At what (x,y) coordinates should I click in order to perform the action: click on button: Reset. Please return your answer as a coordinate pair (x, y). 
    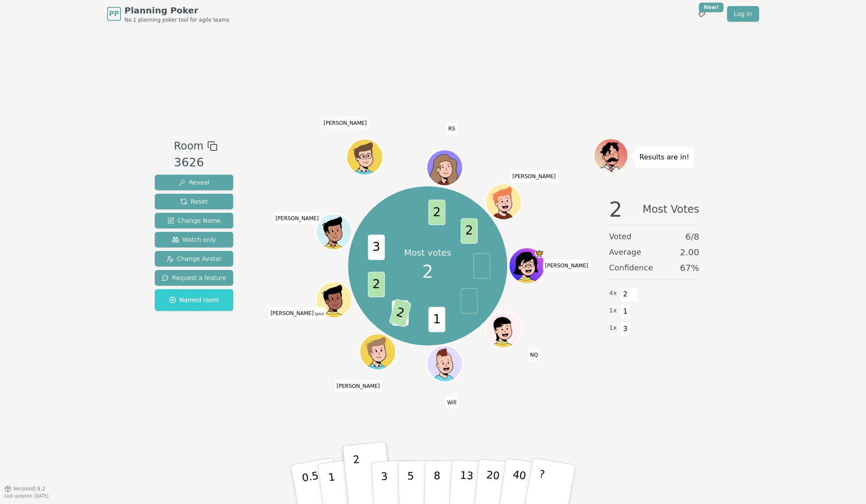
    Looking at the image, I should click on (194, 201).